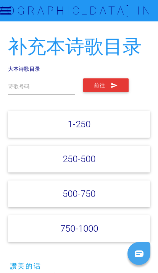 The width and height of the screenshot is (158, 273). I want to click on h2: 补充本诗歌目录, so click(79, 47).